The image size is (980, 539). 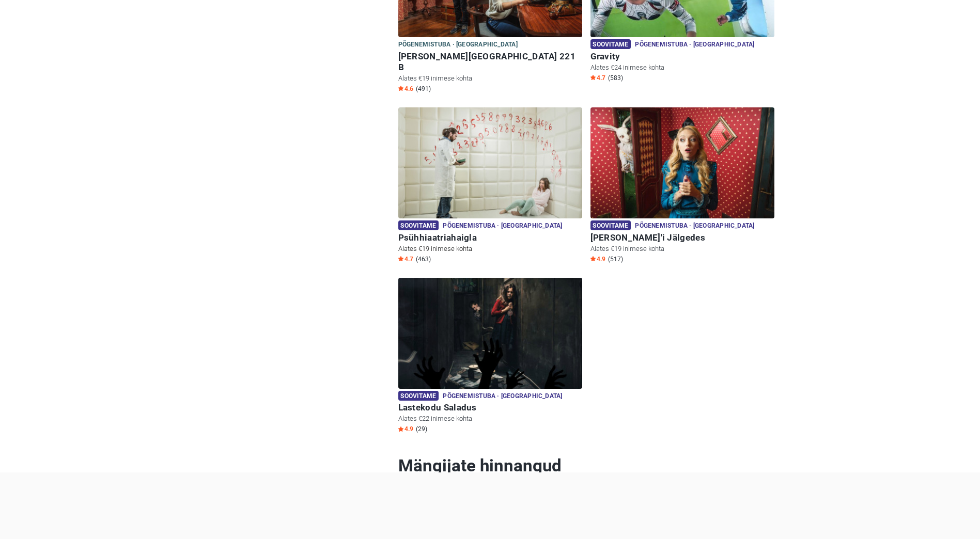 What do you see at coordinates (683, 163) in the screenshot?
I see `img: Alice'i Jälgedes` at bounding box center [683, 163].